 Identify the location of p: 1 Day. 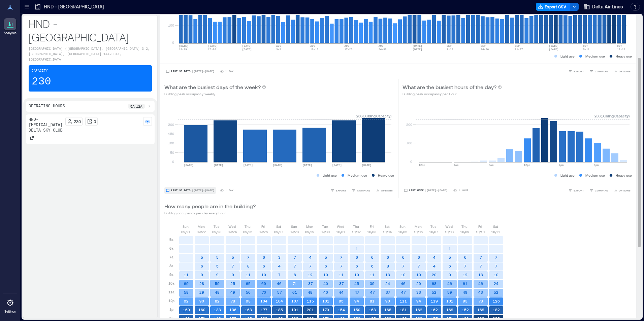
(230, 72).